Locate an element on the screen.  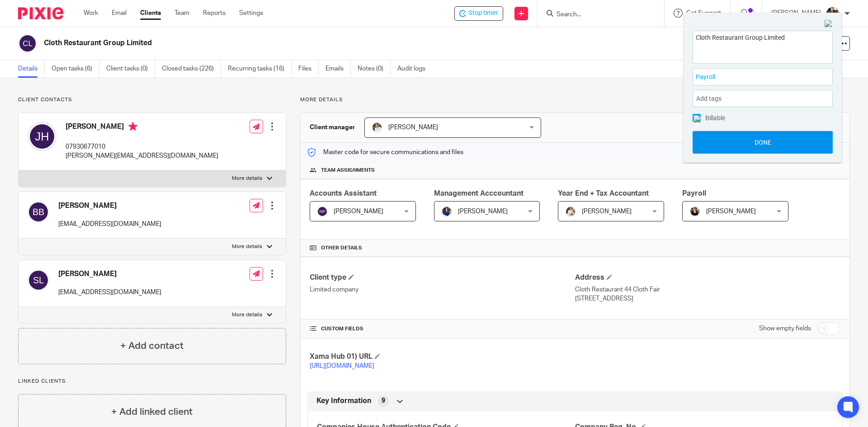
a: Client tasks (0) is located at coordinates (131, 68).